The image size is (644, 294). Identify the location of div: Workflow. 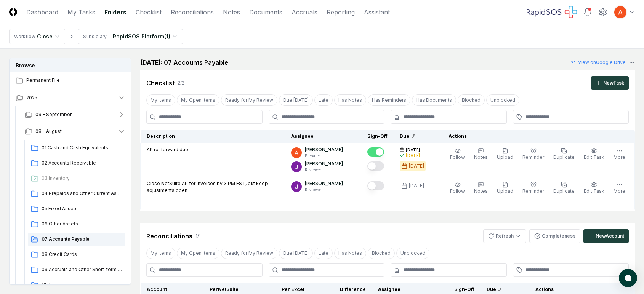
(25, 37).